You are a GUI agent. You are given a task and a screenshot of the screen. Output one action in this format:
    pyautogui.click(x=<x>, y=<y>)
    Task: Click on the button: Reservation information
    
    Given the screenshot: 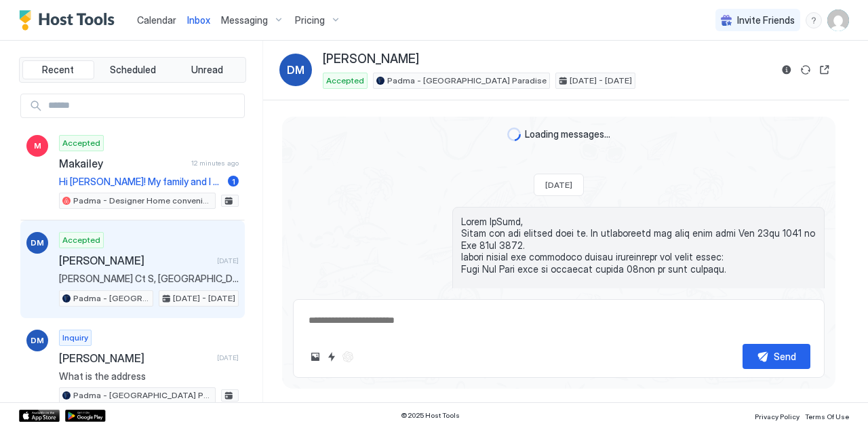 What is the action you would take?
    pyautogui.click(x=787, y=70)
    